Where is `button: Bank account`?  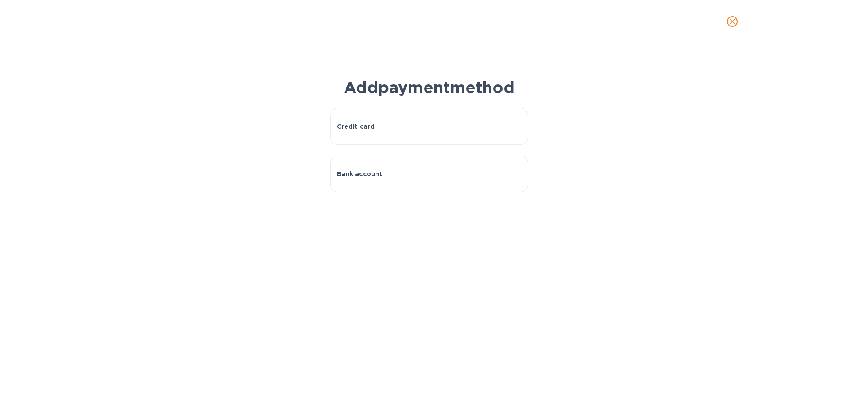 button: Bank account is located at coordinates (429, 174).